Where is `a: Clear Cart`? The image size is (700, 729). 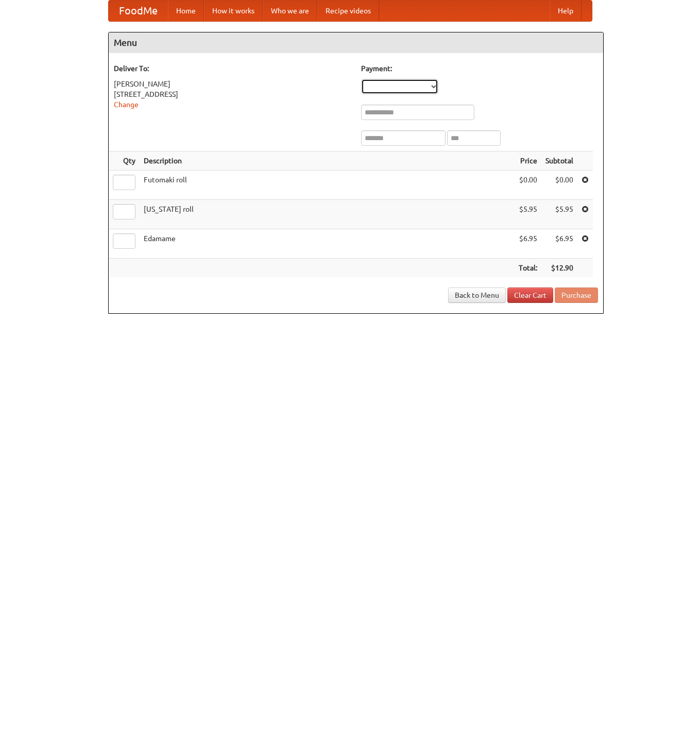 a: Clear Cart is located at coordinates (530, 295).